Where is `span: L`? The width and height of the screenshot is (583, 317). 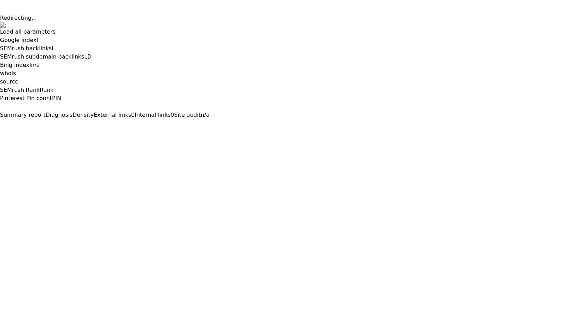 span: L is located at coordinates (53, 48).